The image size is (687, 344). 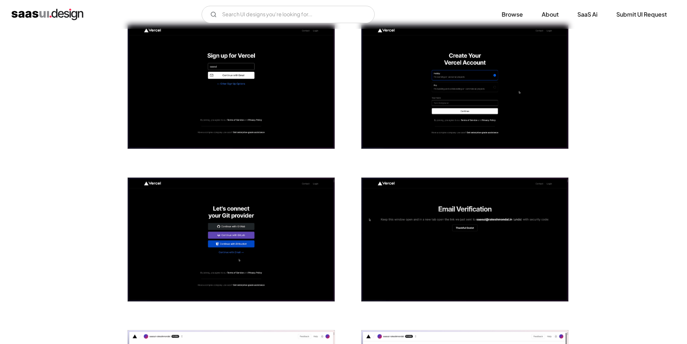 I want to click on a: Submit UI Request, so click(x=642, y=14).